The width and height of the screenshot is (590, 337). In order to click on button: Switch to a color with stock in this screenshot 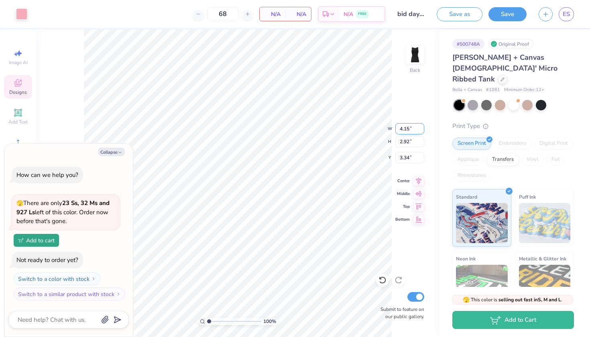, I will do `click(57, 279)`.